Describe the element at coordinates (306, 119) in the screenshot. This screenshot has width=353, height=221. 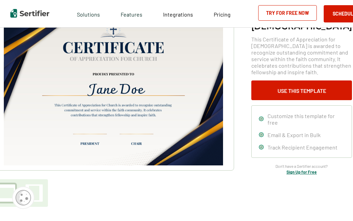
I see `span: Customize this template for free` at that location.